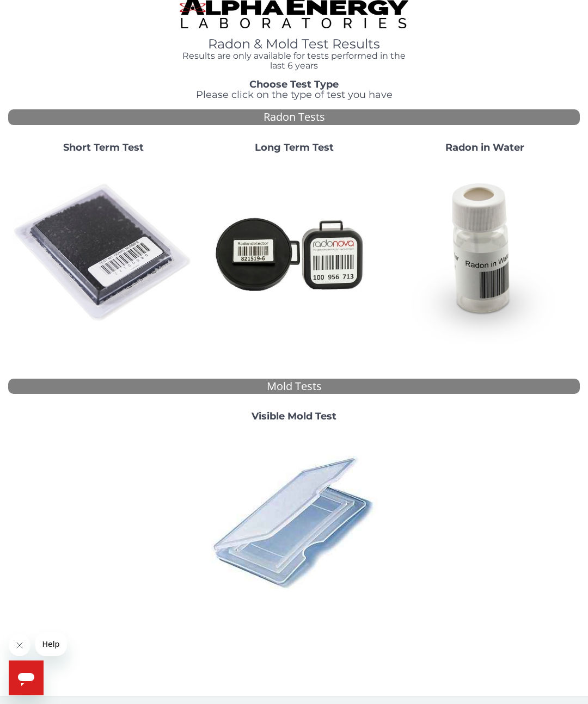 The width and height of the screenshot is (588, 704). What do you see at coordinates (294, 44) in the screenshot?
I see `h1: Radon & Mold Test Results` at bounding box center [294, 44].